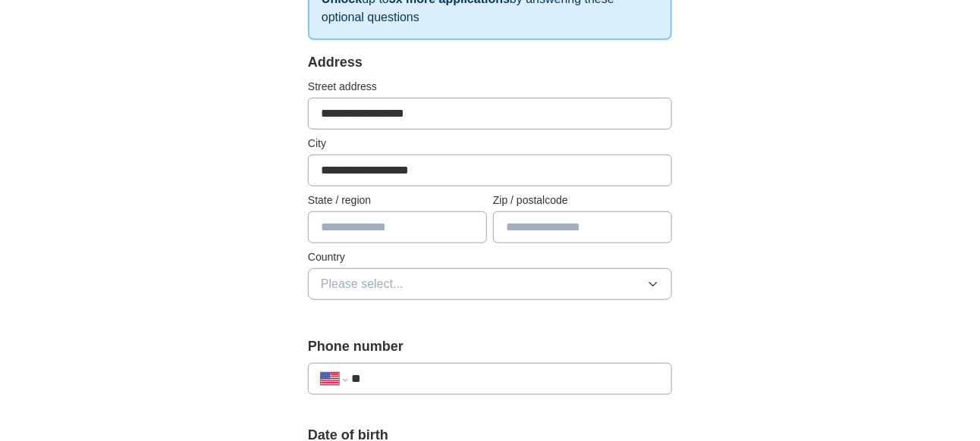 The height and width of the screenshot is (441, 980). I want to click on span: Please select..., so click(362, 284).